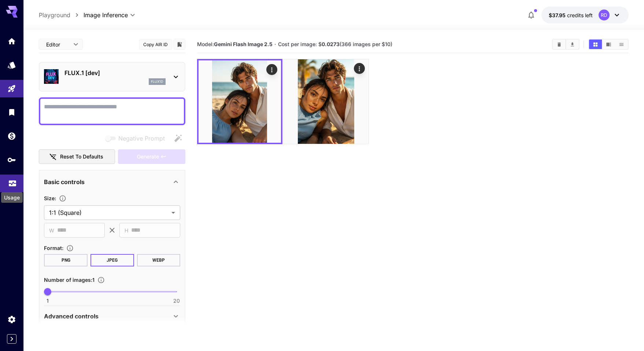 The image size is (644, 351). What do you see at coordinates (137, 138) in the screenshot?
I see `span: Negative prompts are not compatible with the selected model.` at bounding box center [137, 138].